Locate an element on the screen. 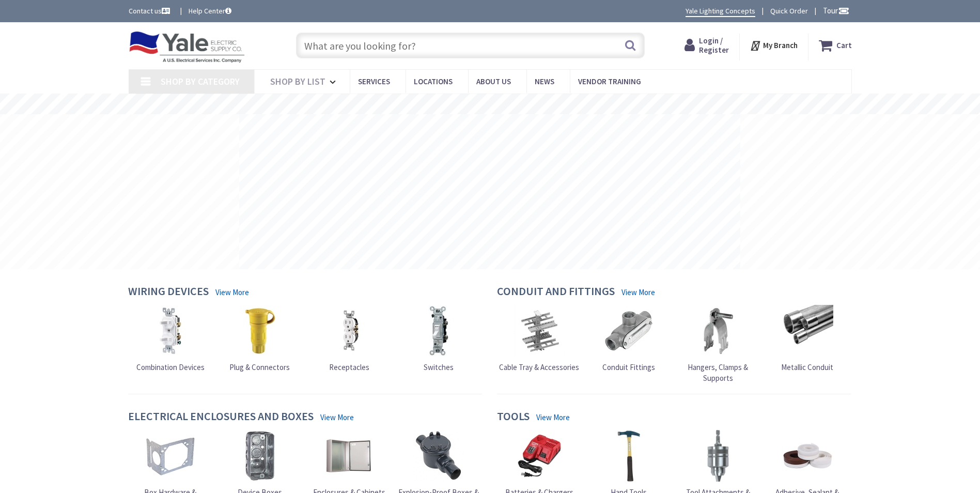  a: Conduit Fittings Conduit Fittings is located at coordinates (629, 339).